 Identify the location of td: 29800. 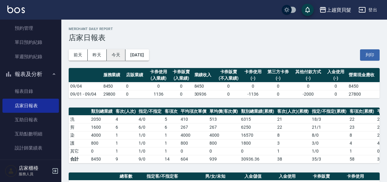
(113, 94).